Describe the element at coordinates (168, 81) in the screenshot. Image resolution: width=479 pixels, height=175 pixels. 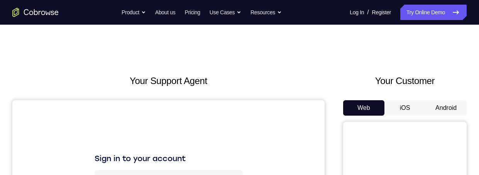
I see `h2: Your Support Agent` at that location.